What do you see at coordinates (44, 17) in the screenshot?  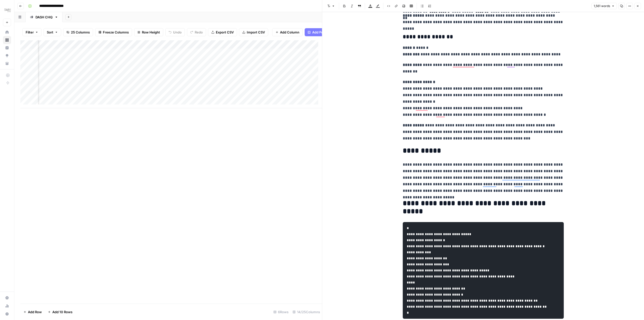 I see `a: DASH CHQ` at bounding box center [44, 17].